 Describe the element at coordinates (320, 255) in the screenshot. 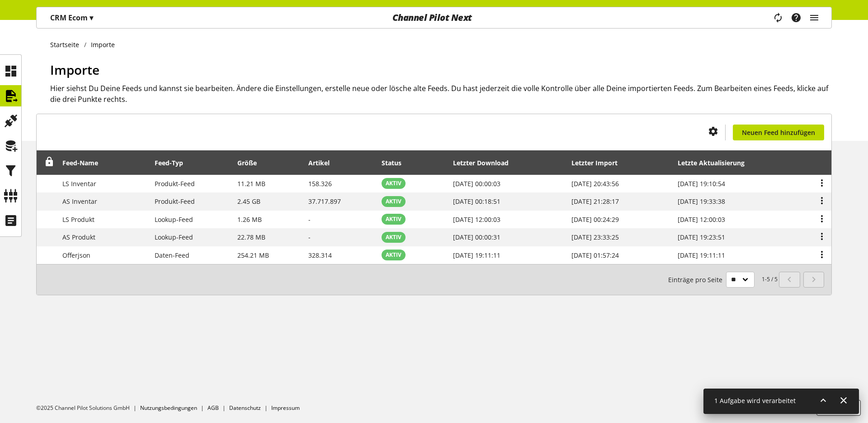

I see `span: 328.314` at that location.